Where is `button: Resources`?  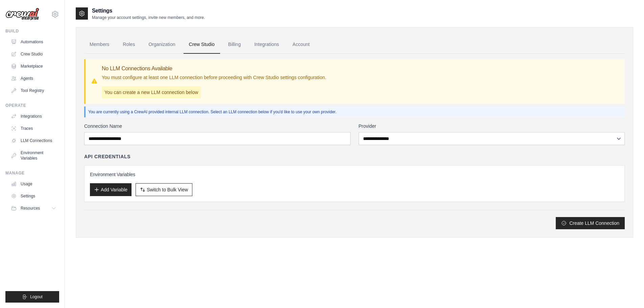 button: Resources is located at coordinates (33, 208).